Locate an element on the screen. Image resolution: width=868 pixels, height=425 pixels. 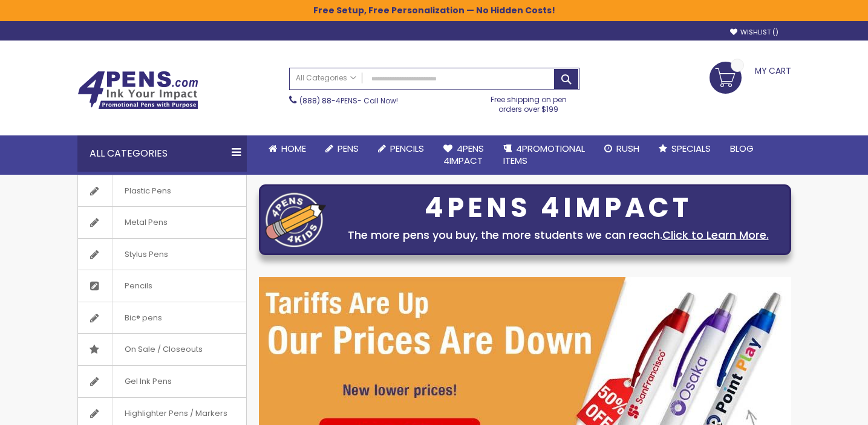
div: All Categories is located at coordinates (162, 154).